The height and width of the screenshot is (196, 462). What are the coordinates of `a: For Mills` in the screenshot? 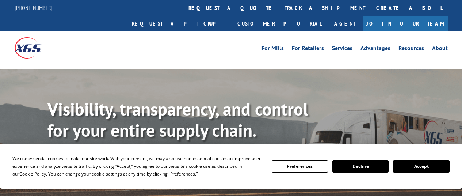 It's located at (272, 49).